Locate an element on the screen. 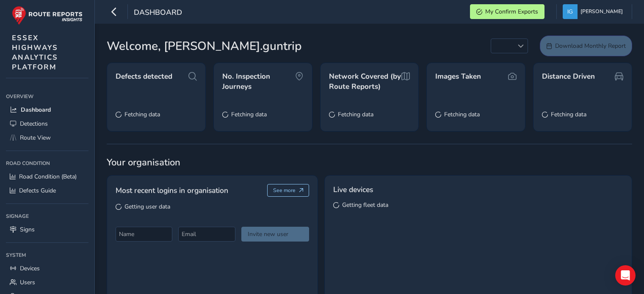 The height and width of the screenshot is (294, 644). a: Detections is located at coordinates (47, 123).